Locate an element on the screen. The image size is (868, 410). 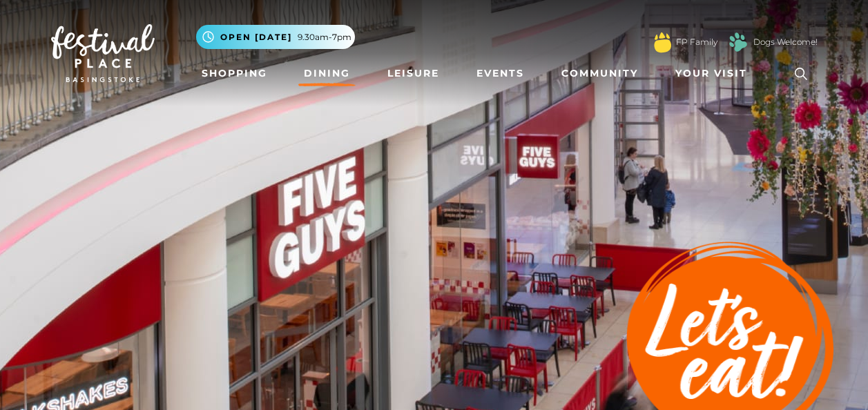
a: Shopping is located at coordinates (235, 73).